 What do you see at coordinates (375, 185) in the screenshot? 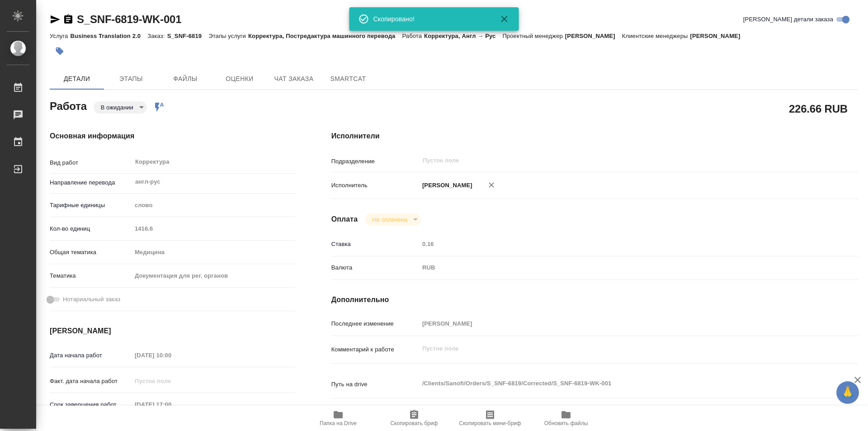
I see `p: Исполнитель` at bounding box center [375, 185].